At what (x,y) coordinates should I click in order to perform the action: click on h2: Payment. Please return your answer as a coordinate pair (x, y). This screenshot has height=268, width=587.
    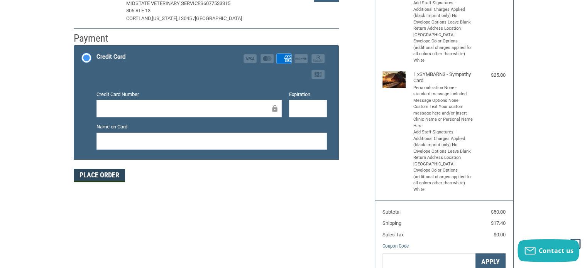
    Looking at the image, I should click on (96, 38).